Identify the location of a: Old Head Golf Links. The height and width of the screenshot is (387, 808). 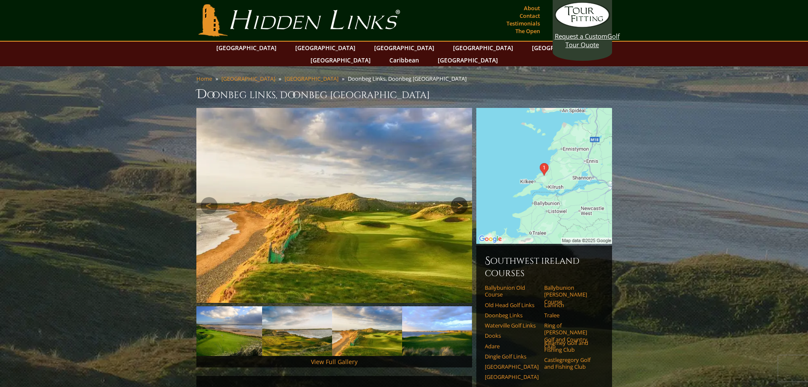
(512, 305).